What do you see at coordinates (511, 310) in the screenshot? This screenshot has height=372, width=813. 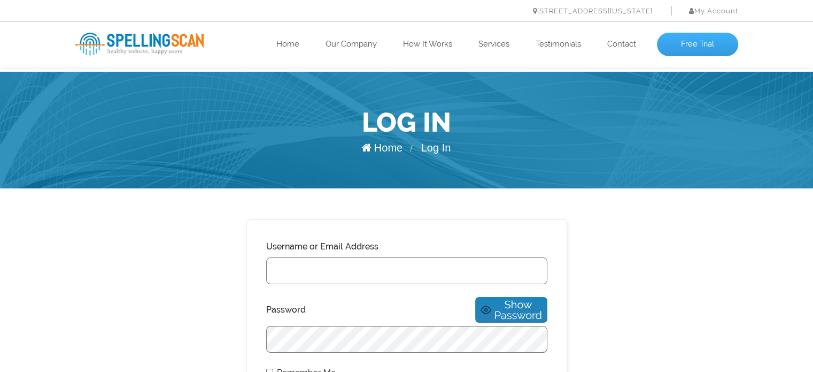 I see `button: Show Password` at bounding box center [511, 310].